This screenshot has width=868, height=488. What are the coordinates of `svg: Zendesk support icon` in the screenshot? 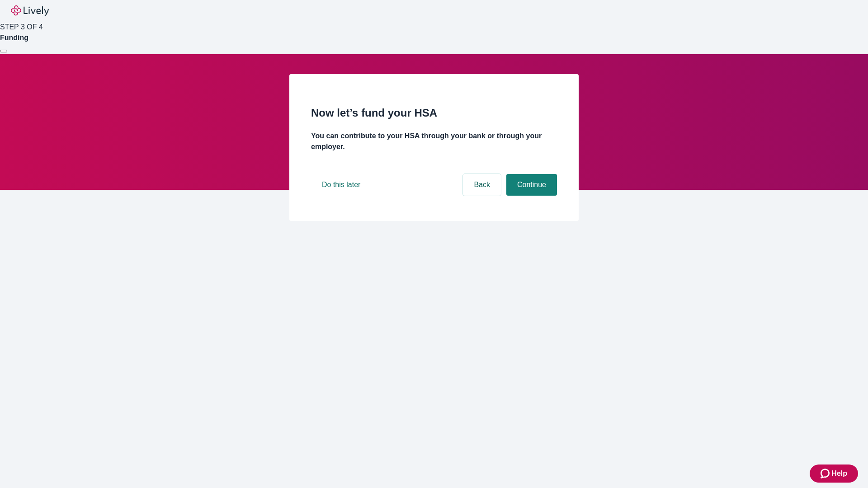 It's located at (826, 474).